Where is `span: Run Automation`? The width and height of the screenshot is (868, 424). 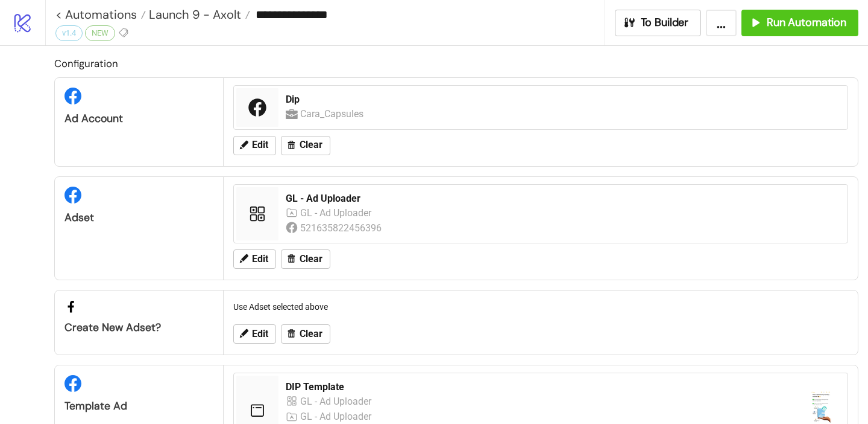 span: Run Automation is located at coordinates (807, 22).